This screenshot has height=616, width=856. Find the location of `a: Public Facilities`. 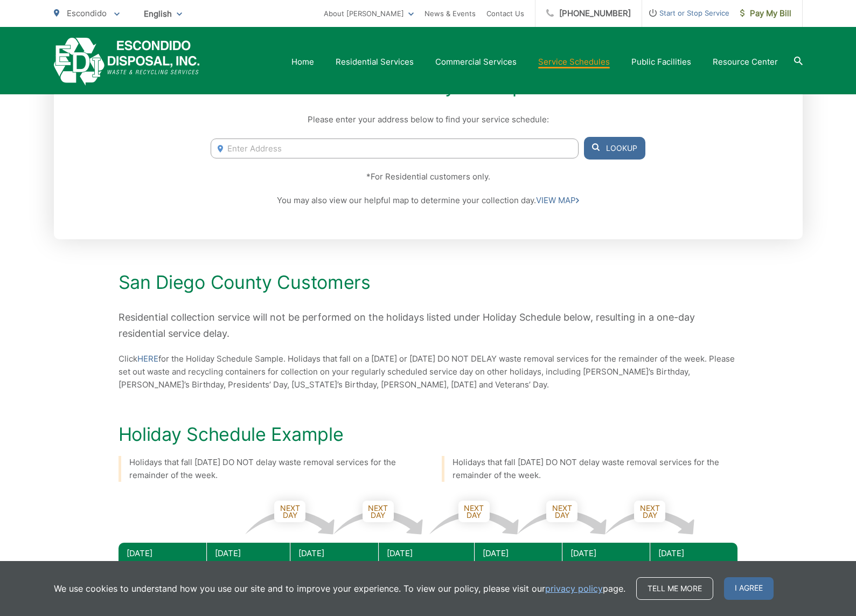

a: Public Facilities is located at coordinates (661, 62).